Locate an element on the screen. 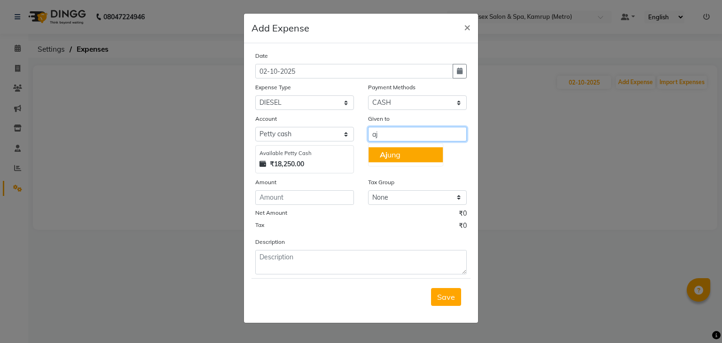 The width and height of the screenshot is (722, 343). label: Given to is located at coordinates (379, 119).